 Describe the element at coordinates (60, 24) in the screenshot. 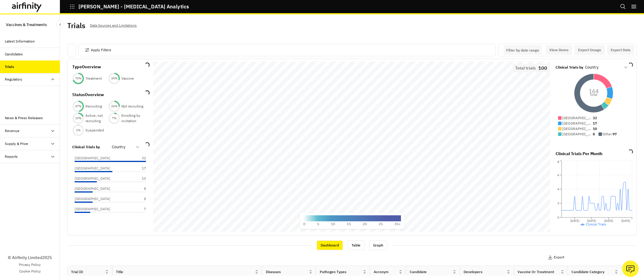

I see `button: Close Sidebar` at that location.